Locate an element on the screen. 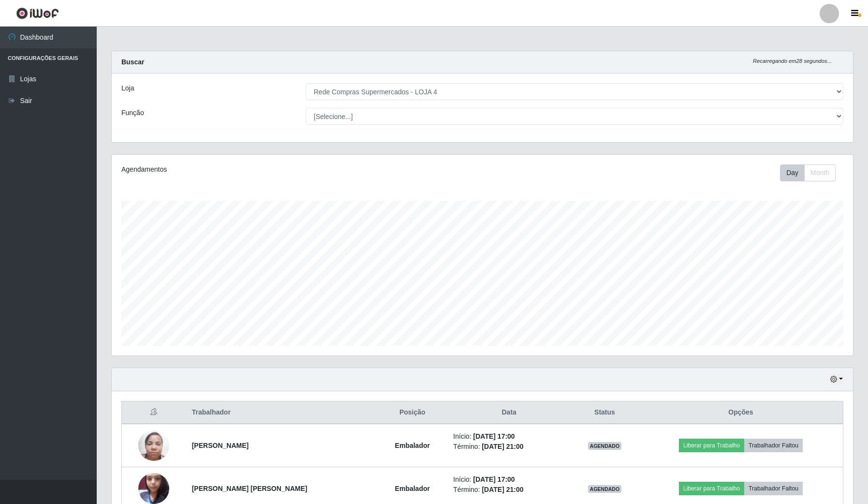 This screenshot has height=504, width=868. label: Função is located at coordinates (132, 113).